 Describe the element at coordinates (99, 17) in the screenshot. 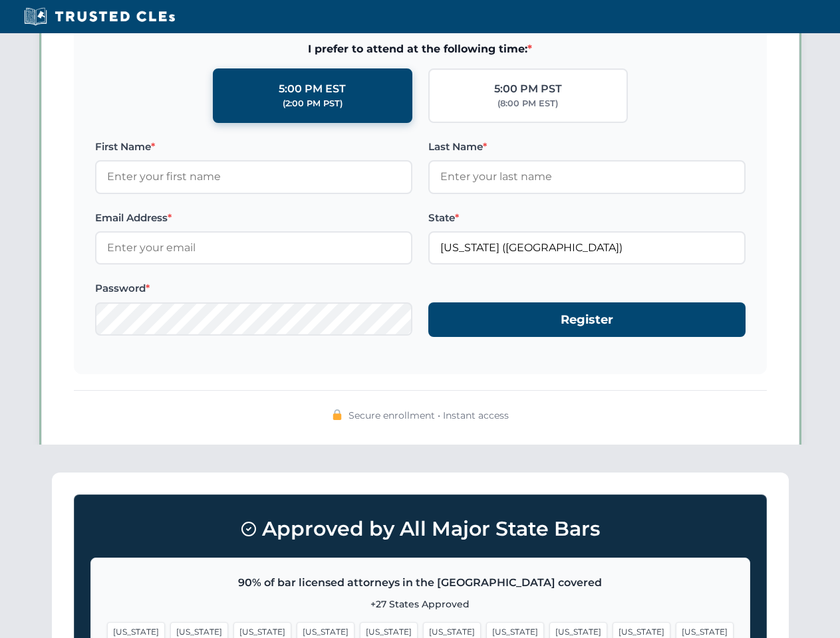

I see `img: Trusted CLEs` at that location.